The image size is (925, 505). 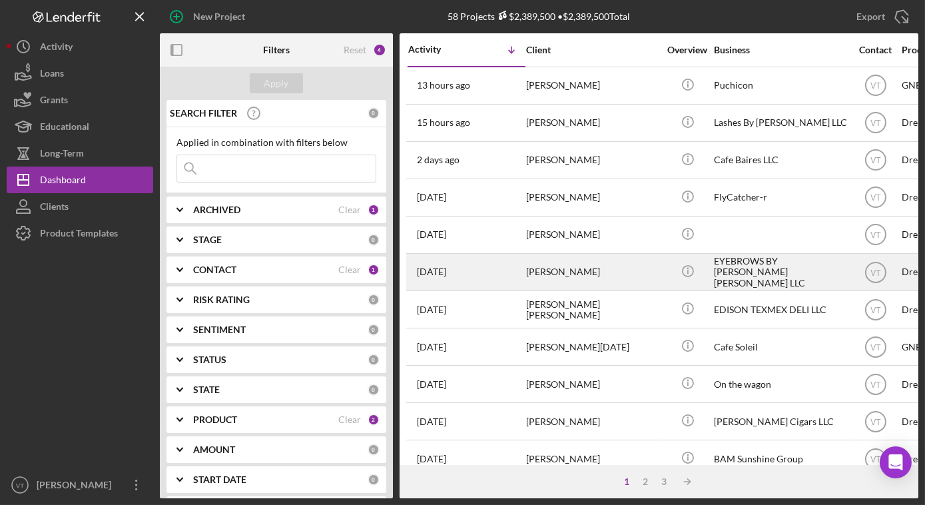 What do you see at coordinates (276, 50) in the screenshot?
I see `b: Filters` at bounding box center [276, 50].